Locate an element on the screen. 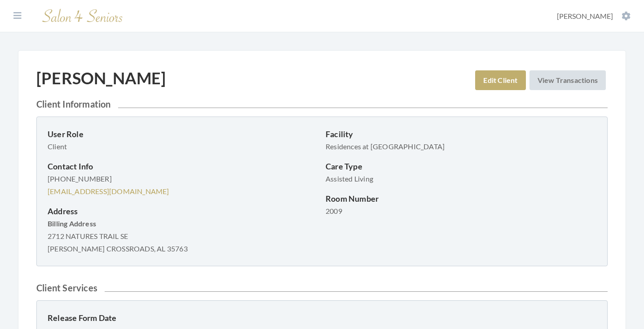 This screenshot has width=644, height=329. p: Address is located at coordinates (183, 211).